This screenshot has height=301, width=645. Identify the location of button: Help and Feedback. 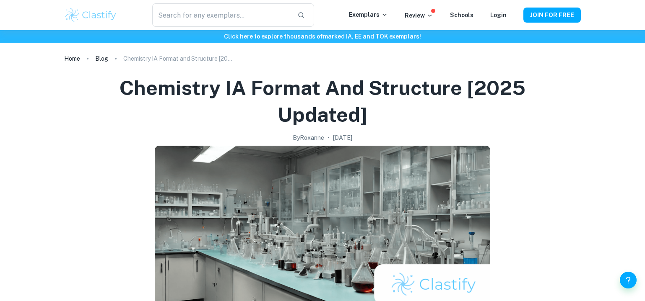
(628, 280).